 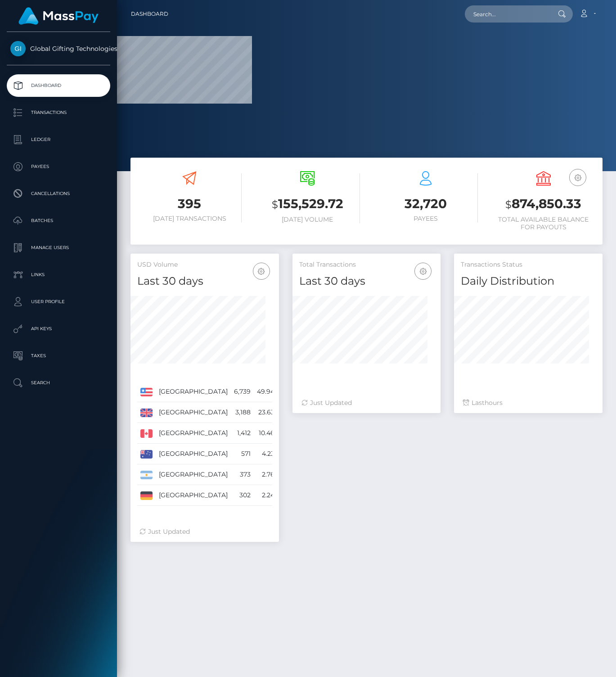 What do you see at coordinates (59, 356) in the screenshot?
I see `p: Taxes` at bounding box center [59, 356].